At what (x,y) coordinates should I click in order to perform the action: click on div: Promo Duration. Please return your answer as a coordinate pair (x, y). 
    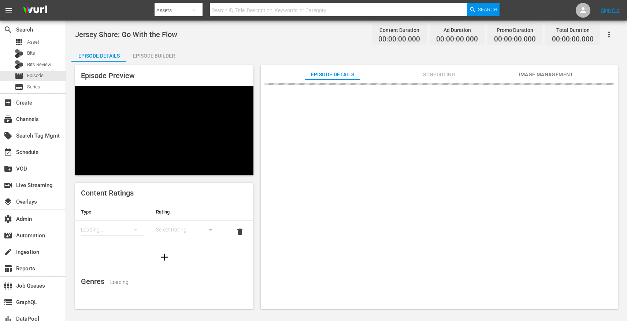
    Looking at the image, I should click on (515, 30).